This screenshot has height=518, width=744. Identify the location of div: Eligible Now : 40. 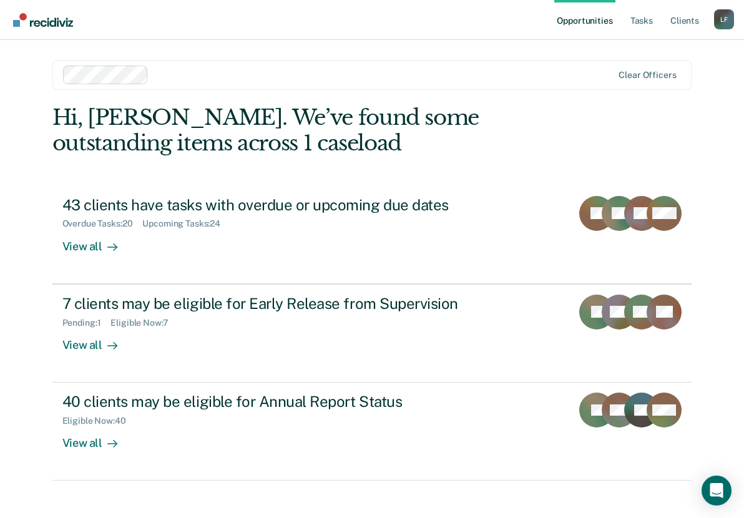
(99, 421).